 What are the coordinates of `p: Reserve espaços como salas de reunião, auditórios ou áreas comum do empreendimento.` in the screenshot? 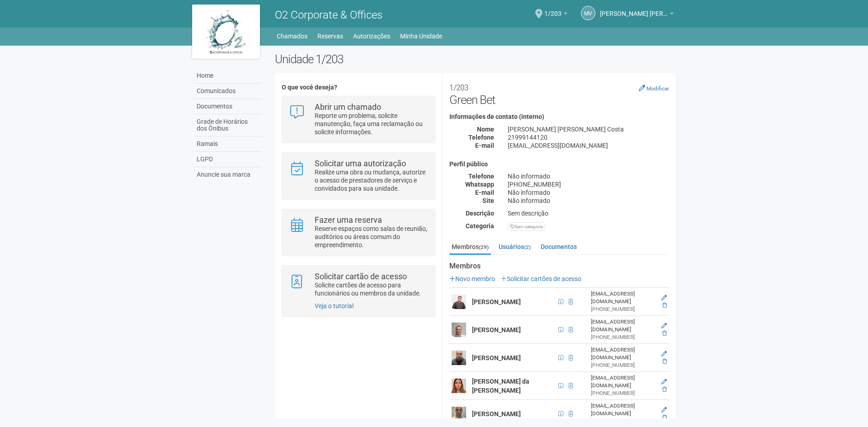 It's located at (371, 237).